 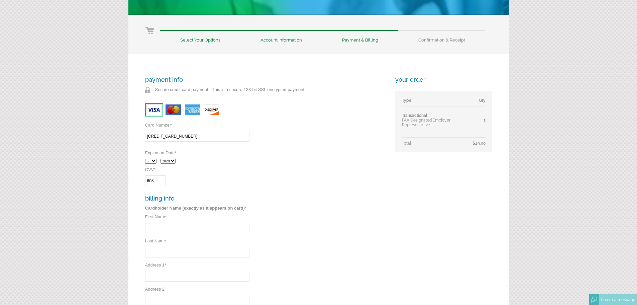 What do you see at coordinates (479, 122) in the screenshot?
I see `td: 1` at bounding box center [479, 122].